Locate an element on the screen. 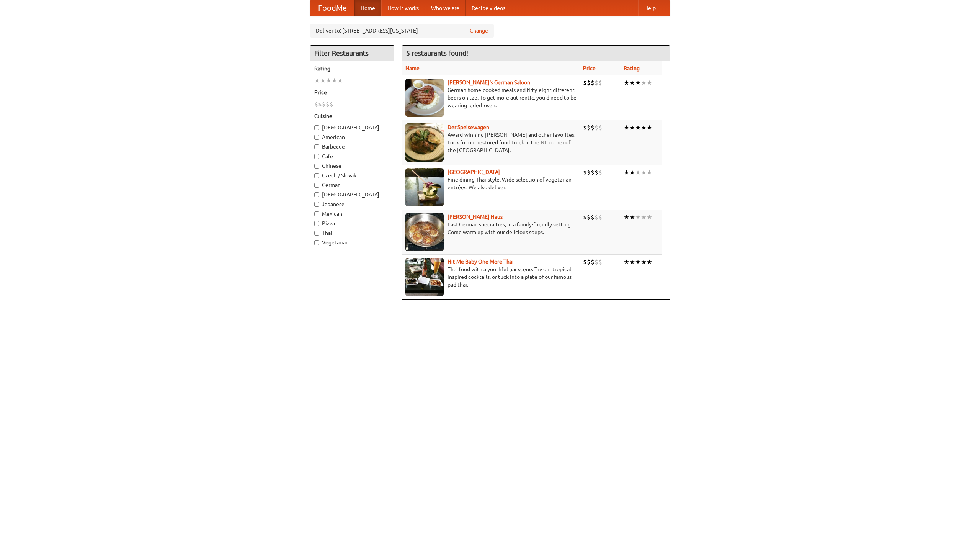  p: German home-cooked meals and fifty-eight different beers on tap. To get more authentic, you'd nee... is located at coordinates (491, 97).